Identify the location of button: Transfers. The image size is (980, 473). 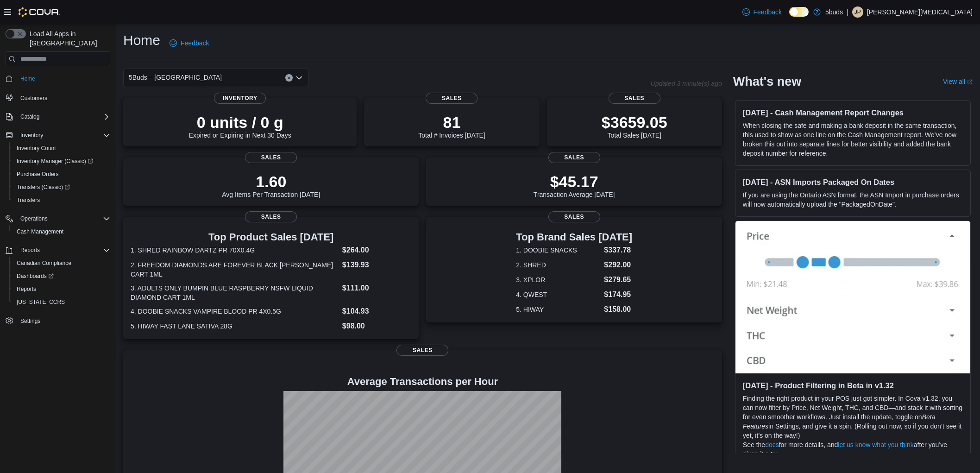
(62, 200).